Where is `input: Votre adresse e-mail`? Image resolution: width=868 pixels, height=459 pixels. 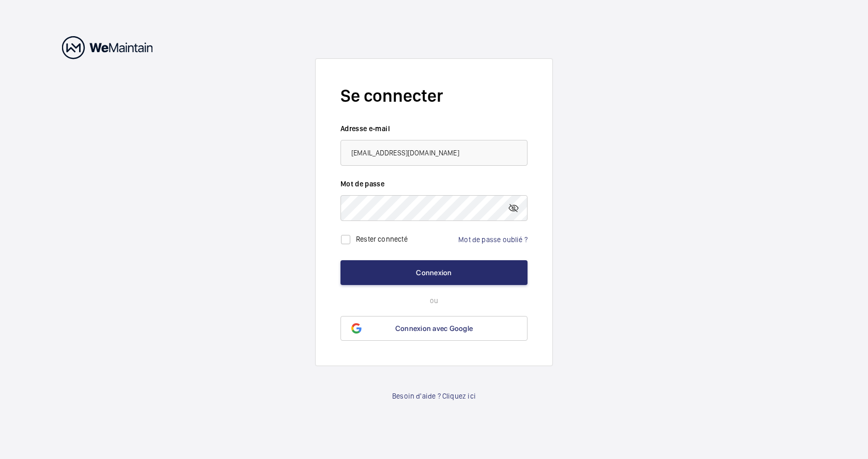
input: Votre adresse e-mail is located at coordinates (434, 153).